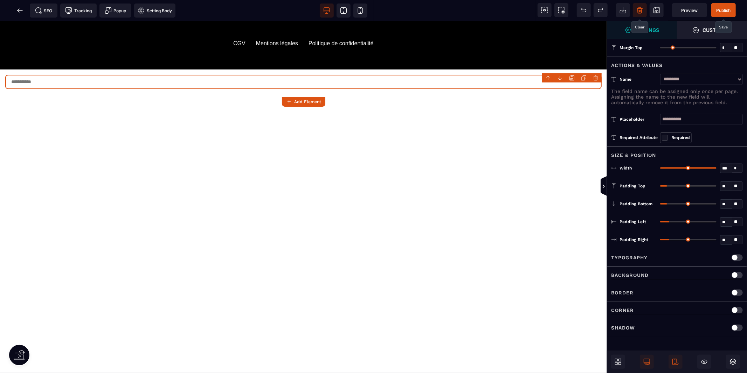 Image resolution: width=747 pixels, height=373 pixels. What do you see at coordinates (676, 361) in the screenshot?
I see `span: Is Show Mobile` at bounding box center [676, 361].